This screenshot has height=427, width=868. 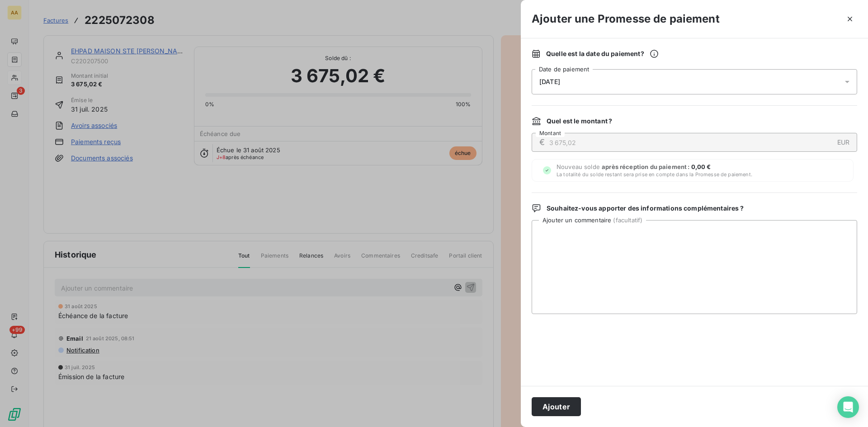 What do you see at coordinates (655, 174) in the screenshot?
I see `span: La totalité du solde restant sera prise en compte dans la Promesse de paiement.` at bounding box center [655, 174].